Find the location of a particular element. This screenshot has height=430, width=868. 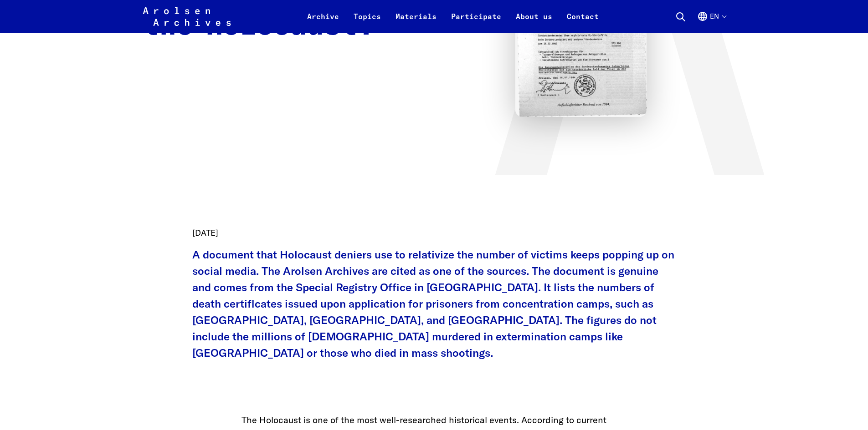

p: A document that Holocaust deniers use to relativize the number of victims keeps popping up on soc... is located at coordinates (434, 304).